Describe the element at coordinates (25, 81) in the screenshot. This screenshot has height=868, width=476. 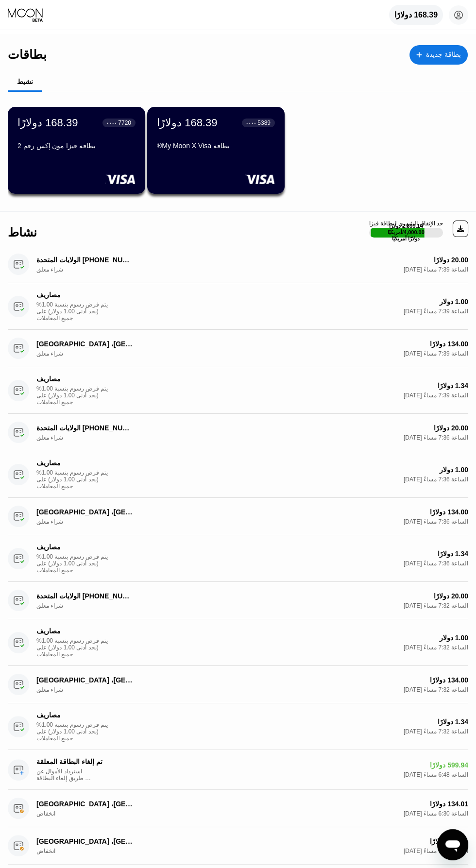
I see `div: نشيط` at that location.